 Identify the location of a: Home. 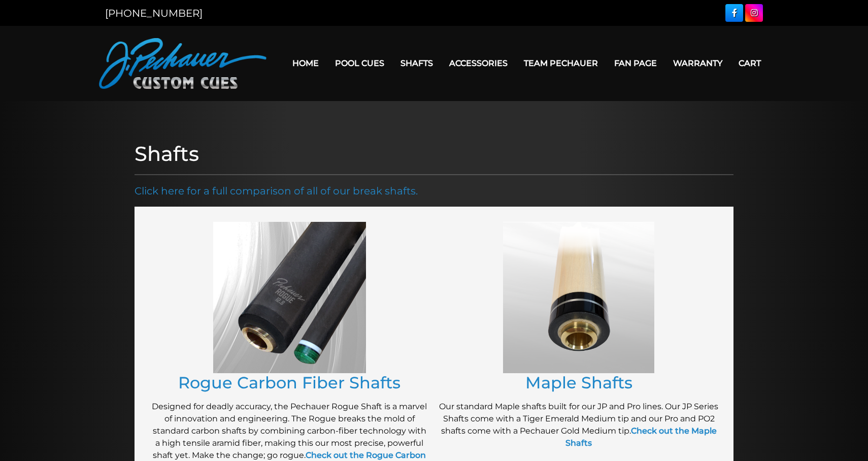
(306, 63).